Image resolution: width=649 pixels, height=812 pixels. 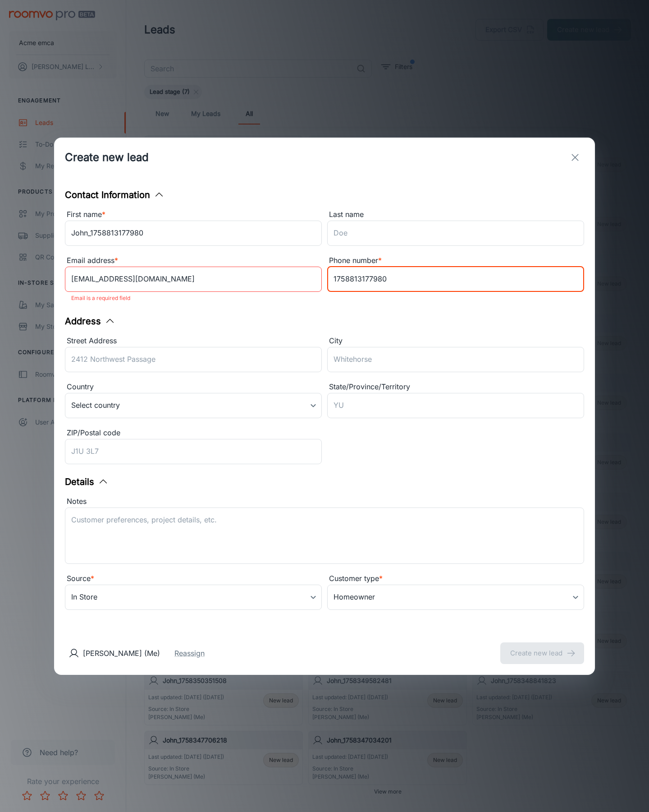 I want to click on button: Contact Information, so click(x=115, y=194).